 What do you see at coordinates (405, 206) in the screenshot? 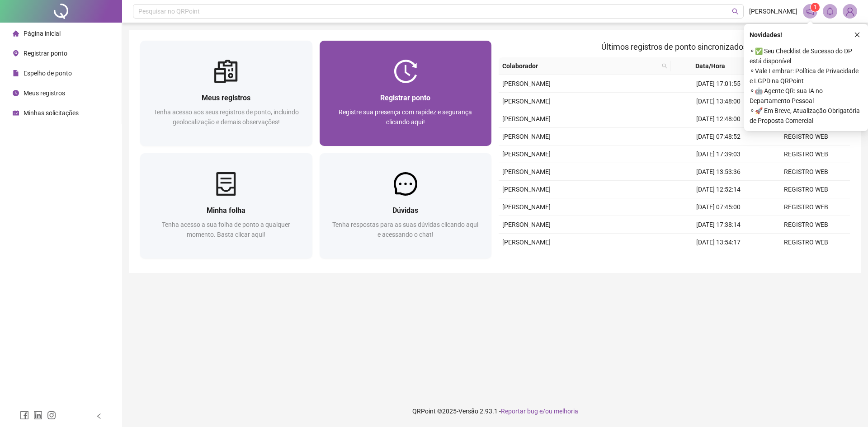
I see `a: DúvidasTenha respostas para as suas dúvidas clicando aqui e acessando o chat!` at bounding box center [405, 206].